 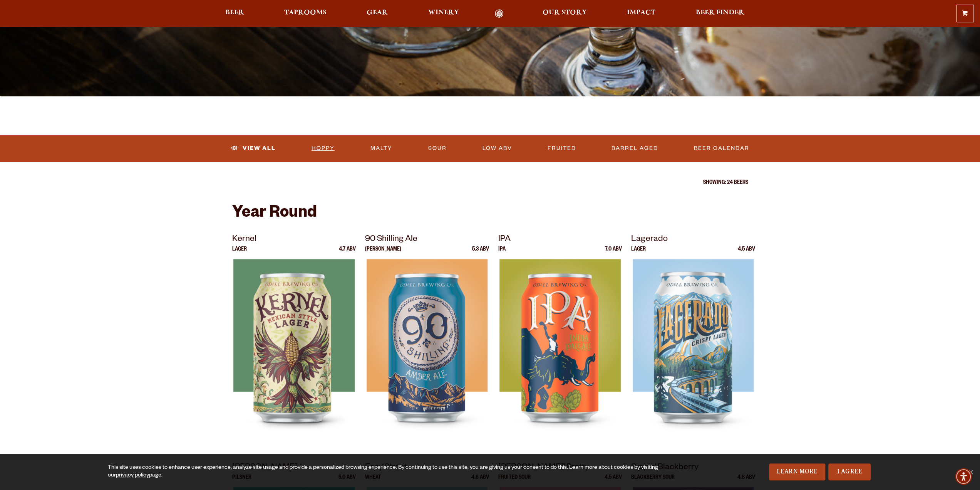 I want to click on a: IPA IPA 7.0 ABV IPA IPA, so click(x=560, y=342).